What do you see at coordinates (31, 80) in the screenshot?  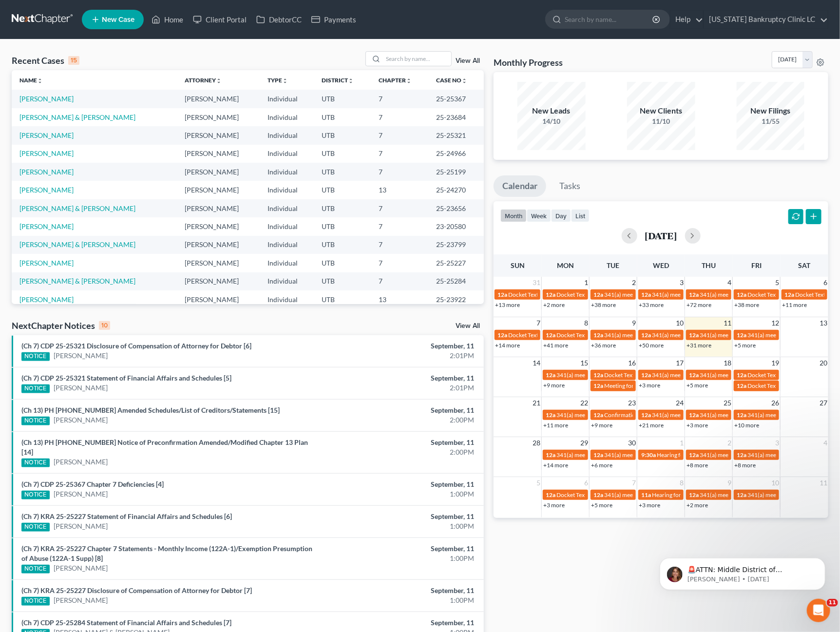 I see `a: Nameunfold_more` at bounding box center [31, 80].